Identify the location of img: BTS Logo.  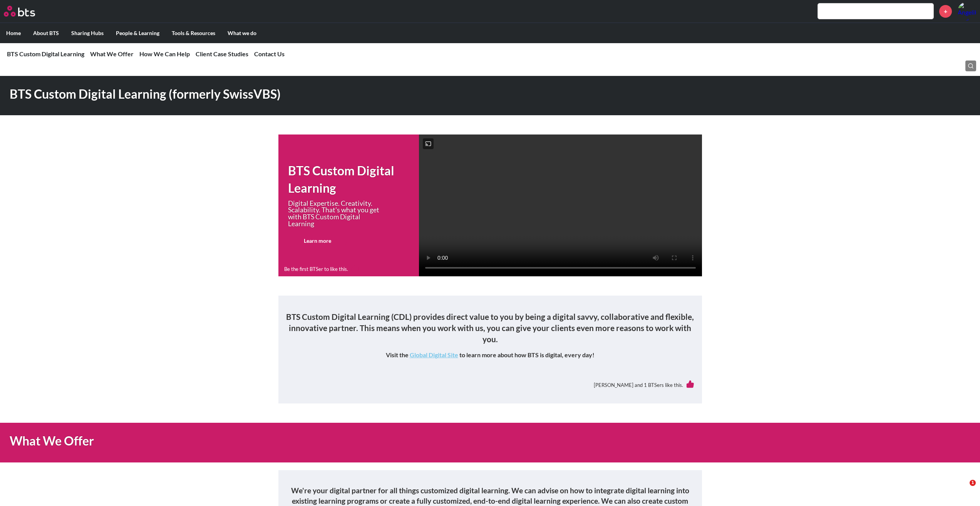
(19, 11).